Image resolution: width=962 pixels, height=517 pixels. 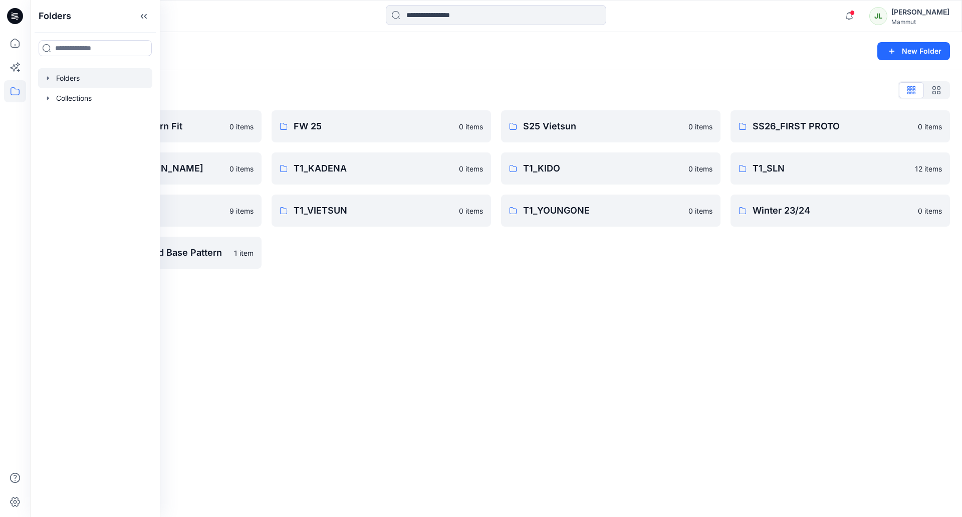 I want to click on p: 12 items, so click(x=929, y=168).